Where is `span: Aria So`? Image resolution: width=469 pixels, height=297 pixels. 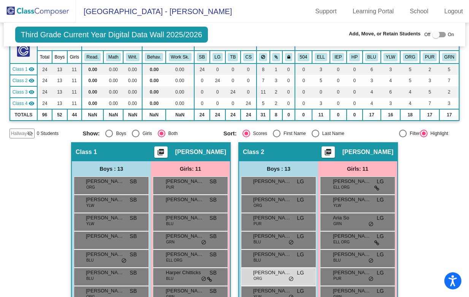 span: Aria So is located at coordinates (352, 218).